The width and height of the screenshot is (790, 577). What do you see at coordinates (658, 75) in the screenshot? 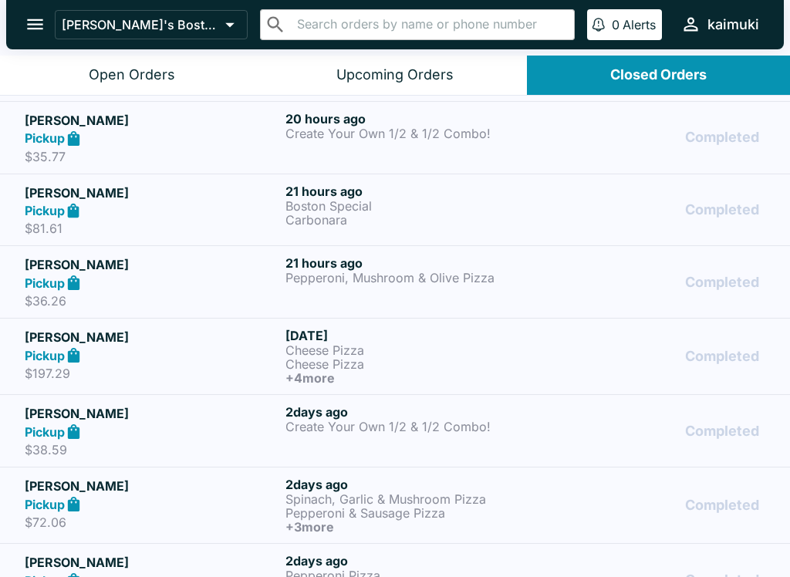
I see `div: Closed Orders` at bounding box center [658, 75].